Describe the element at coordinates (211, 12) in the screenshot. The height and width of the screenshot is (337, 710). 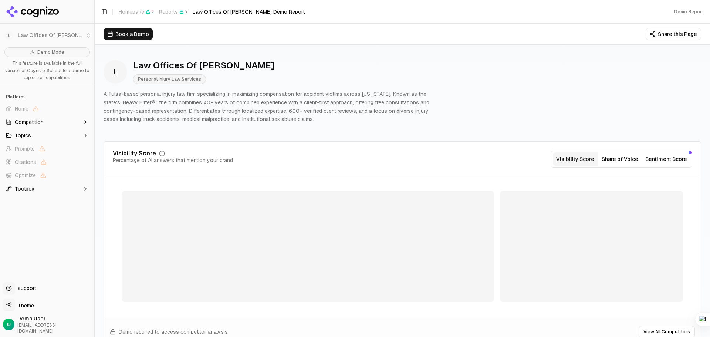
I see `nav: breadcrumb` at that location.